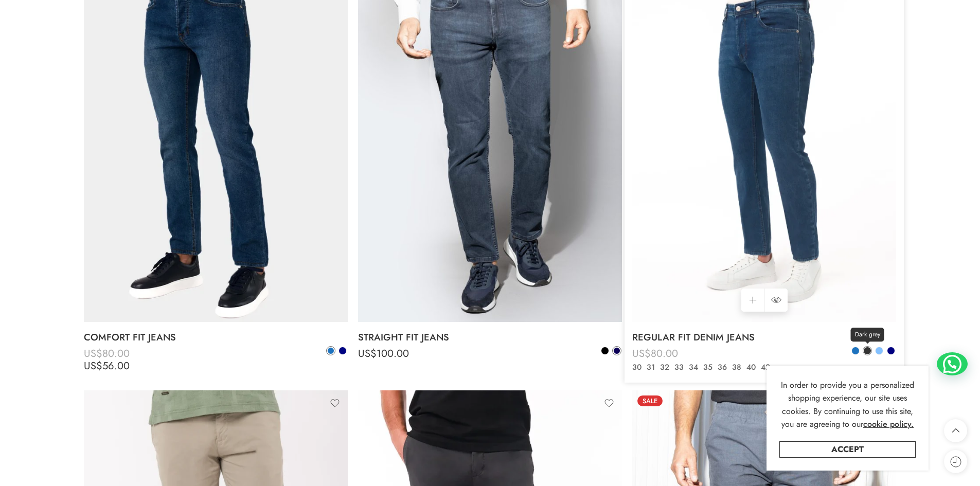 The width and height of the screenshot is (980, 486). What do you see at coordinates (490, 337) in the screenshot?
I see `a: STRAIGHT FIT JEANS` at bounding box center [490, 337].